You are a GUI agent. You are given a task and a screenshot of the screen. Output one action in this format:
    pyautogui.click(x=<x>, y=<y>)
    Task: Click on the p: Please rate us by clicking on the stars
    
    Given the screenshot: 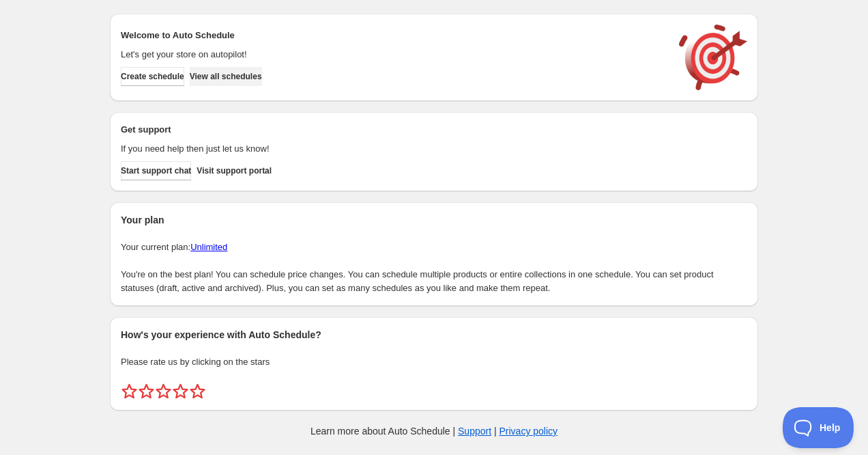 What is the action you would take?
    pyautogui.click(x=434, y=362)
    